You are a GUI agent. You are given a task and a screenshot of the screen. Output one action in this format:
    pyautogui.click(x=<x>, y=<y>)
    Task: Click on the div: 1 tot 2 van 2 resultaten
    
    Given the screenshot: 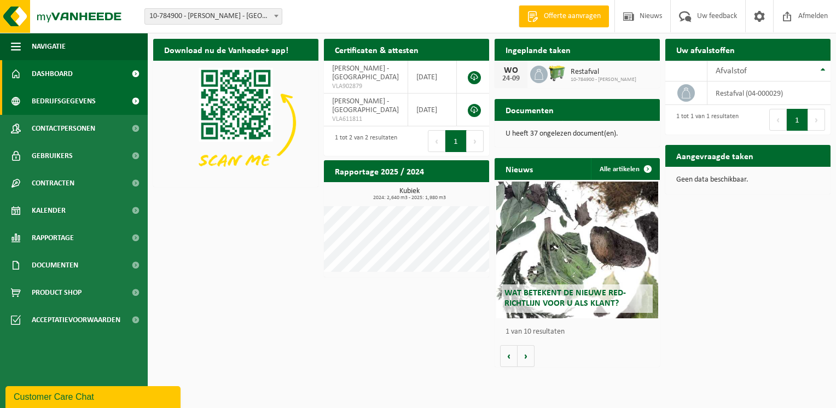 What is the action you would take?
    pyautogui.click(x=363, y=141)
    